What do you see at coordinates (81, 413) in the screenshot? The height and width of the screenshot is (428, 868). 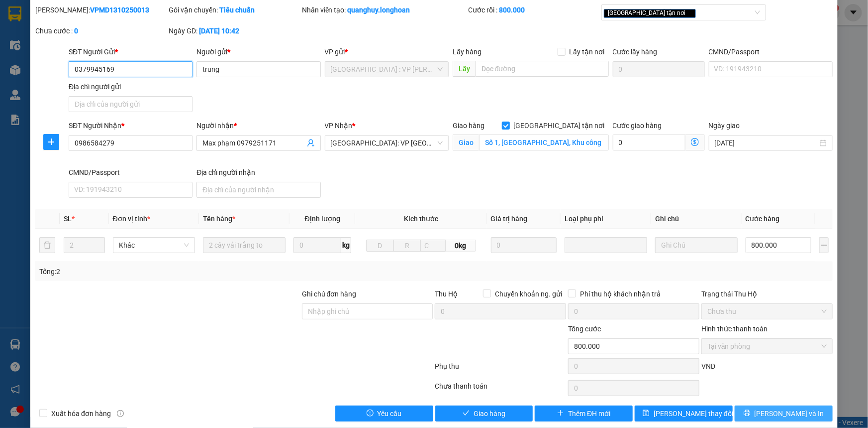 I see `span: Xuất hóa đơn hàng` at bounding box center [81, 413].